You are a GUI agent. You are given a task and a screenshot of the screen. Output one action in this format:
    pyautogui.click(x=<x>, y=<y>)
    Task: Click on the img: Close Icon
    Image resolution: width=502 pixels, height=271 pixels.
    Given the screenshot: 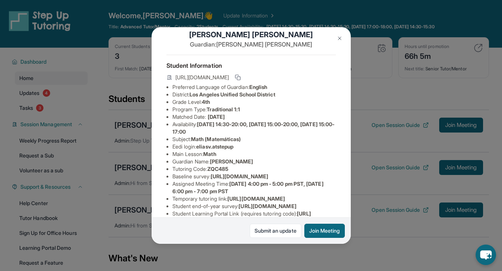 What is the action you would take?
    pyautogui.click(x=340, y=38)
    